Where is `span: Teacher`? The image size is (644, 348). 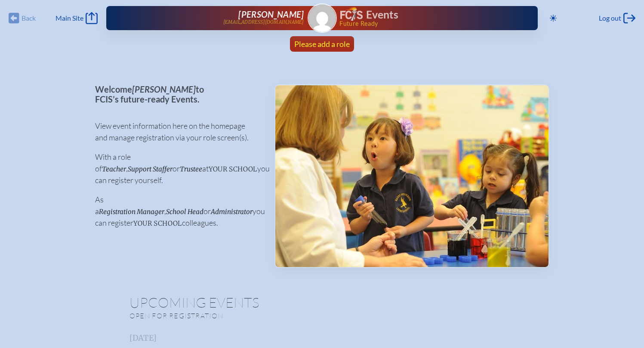
span: Teacher is located at coordinates (114, 168).